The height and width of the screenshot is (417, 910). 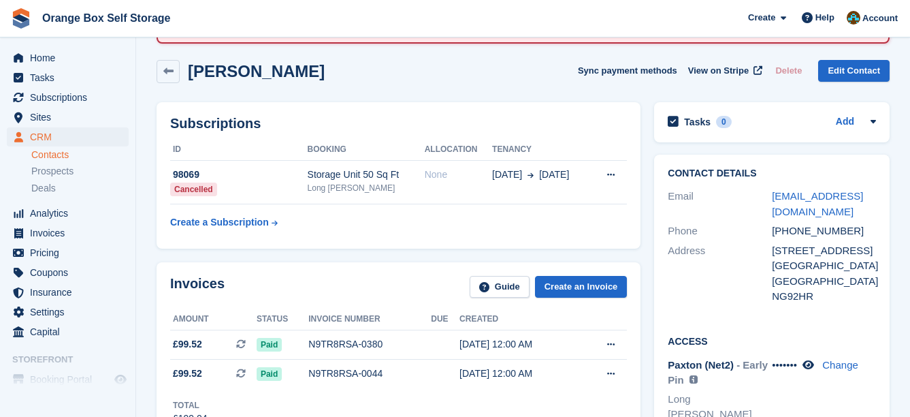 What do you see at coordinates (762, 18) in the screenshot?
I see `span: Create` at bounding box center [762, 18].